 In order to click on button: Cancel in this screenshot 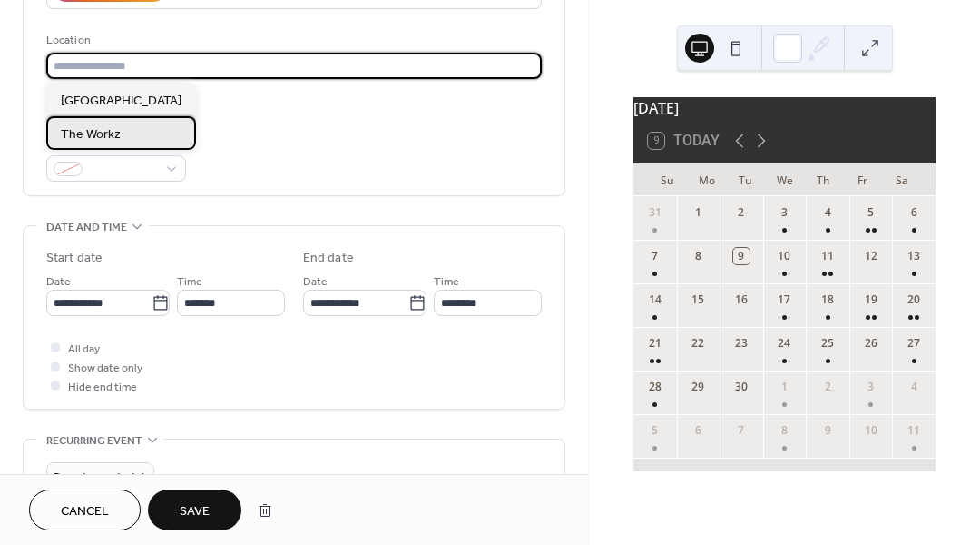, I will do `click(84, 510)`.